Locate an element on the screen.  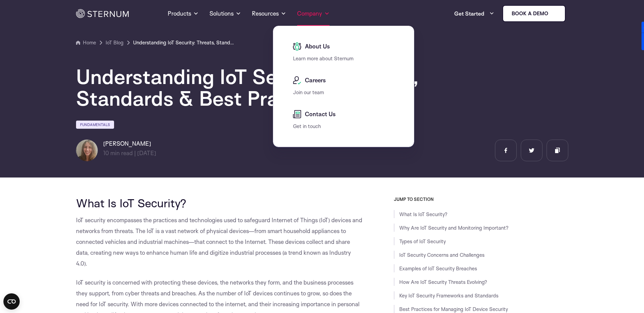
a: Examples of IoT Security Breaches is located at coordinates (438, 269).